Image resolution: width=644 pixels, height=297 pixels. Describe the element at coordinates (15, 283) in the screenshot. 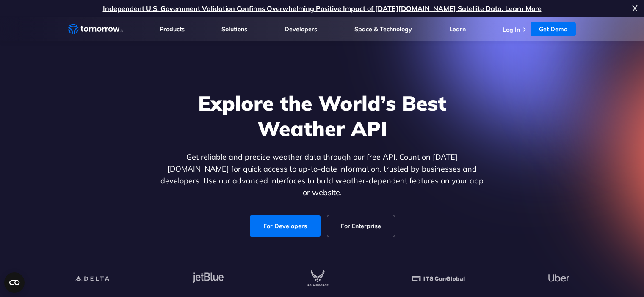

I see `button: Open CMP widget` at that location.